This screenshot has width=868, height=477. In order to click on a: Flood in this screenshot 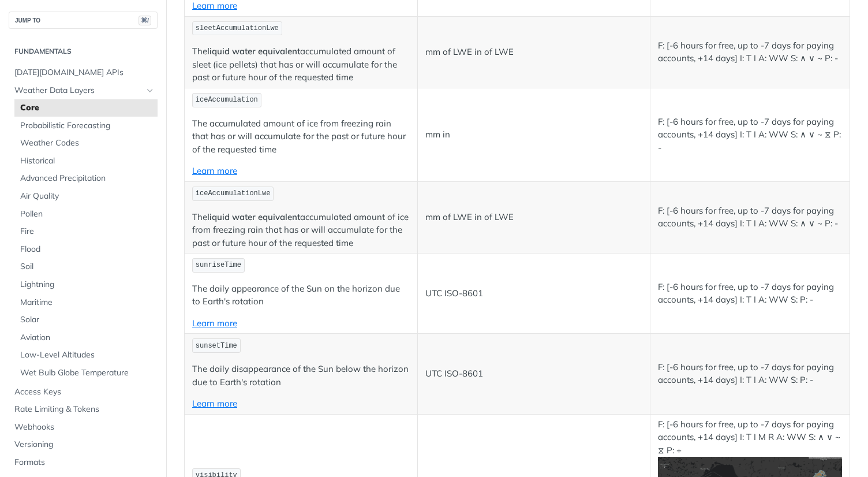, I will do `click(86, 249)`.